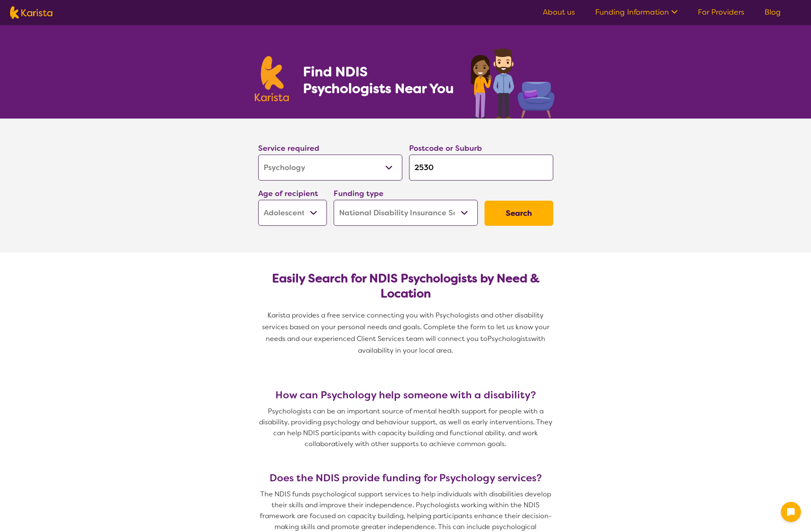 Image resolution: width=811 pixels, height=532 pixels. Describe the element at coordinates (559, 12) in the screenshot. I see `a: About us` at that location.